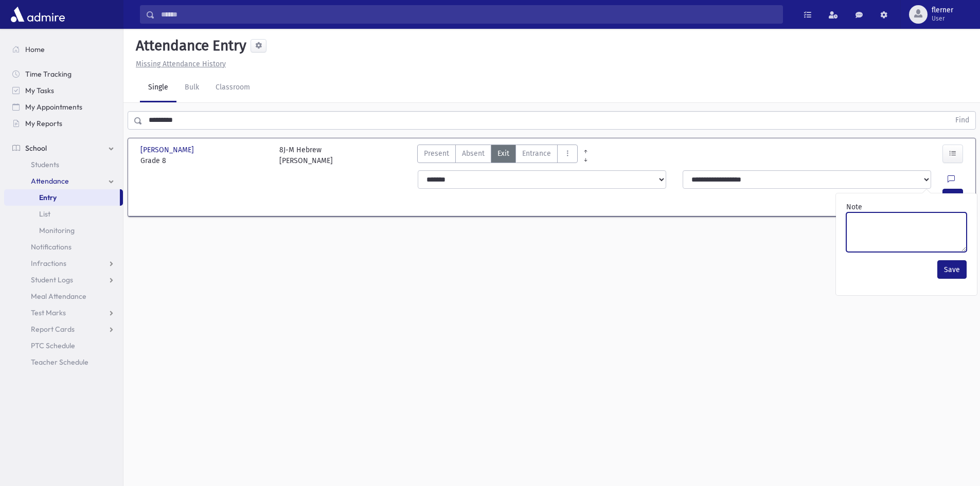 Image resolution: width=980 pixels, height=486 pixels. Describe the element at coordinates (178, 64) in the screenshot. I see `a: Missing Attendance History` at that location.